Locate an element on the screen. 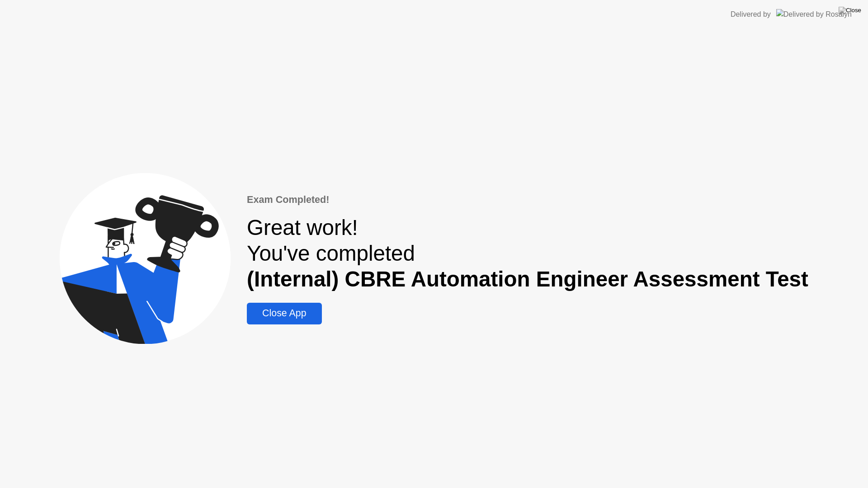 The height and width of the screenshot is (488, 868). button: Close App is located at coordinates (284, 313).